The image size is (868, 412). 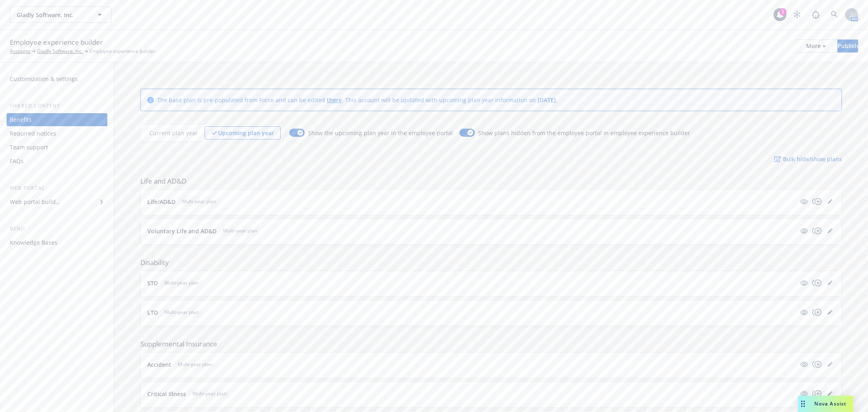 I want to click on a: Stop snowing, so click(x=797, y=15).